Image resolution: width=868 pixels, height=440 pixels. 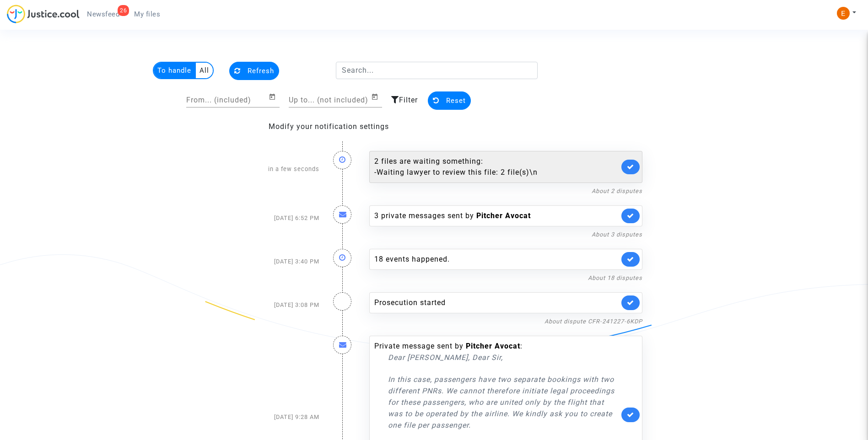 What do you see at coordinates (449, 100) in the screenshot?
I see `button: Reset` at bounding box center [449, 100].